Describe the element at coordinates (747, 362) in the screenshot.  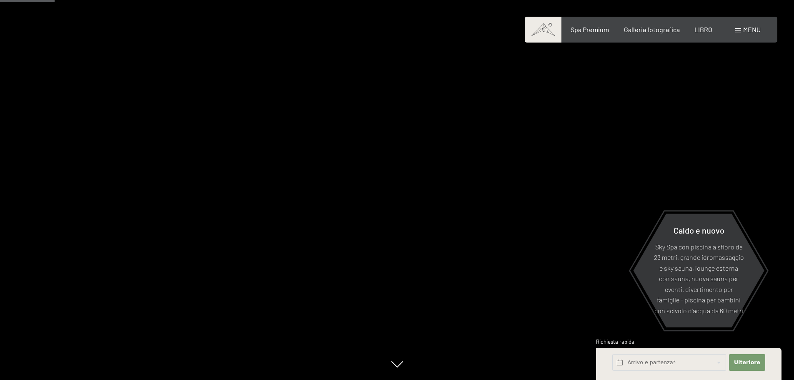
I see `button: Ulteriore` at that location.